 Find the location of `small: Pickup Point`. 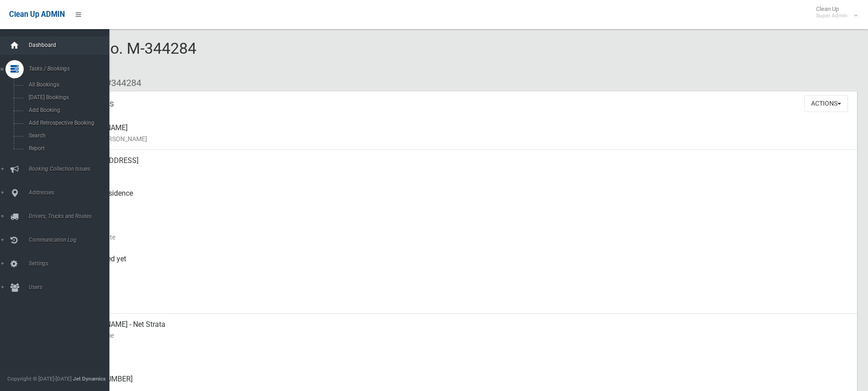

small: Pickup Point is located at coordinates (461, 204).